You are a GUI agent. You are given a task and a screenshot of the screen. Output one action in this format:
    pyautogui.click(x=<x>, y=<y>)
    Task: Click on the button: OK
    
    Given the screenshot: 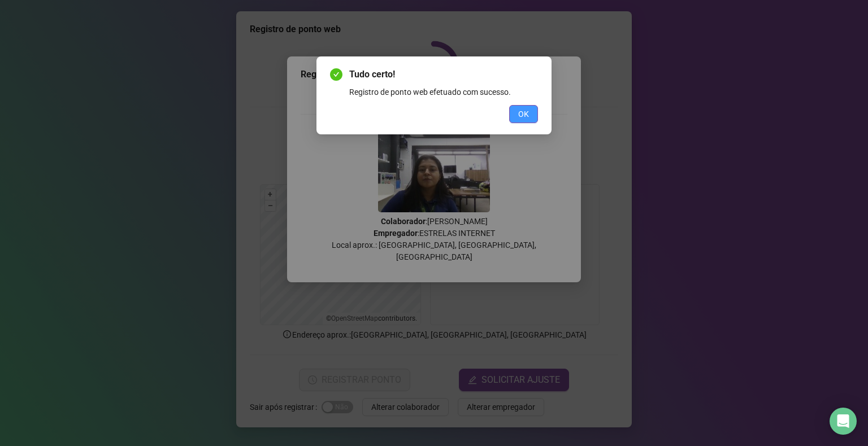 What is the action you would take?
    pyautogui.click(x=524, y=114)
    